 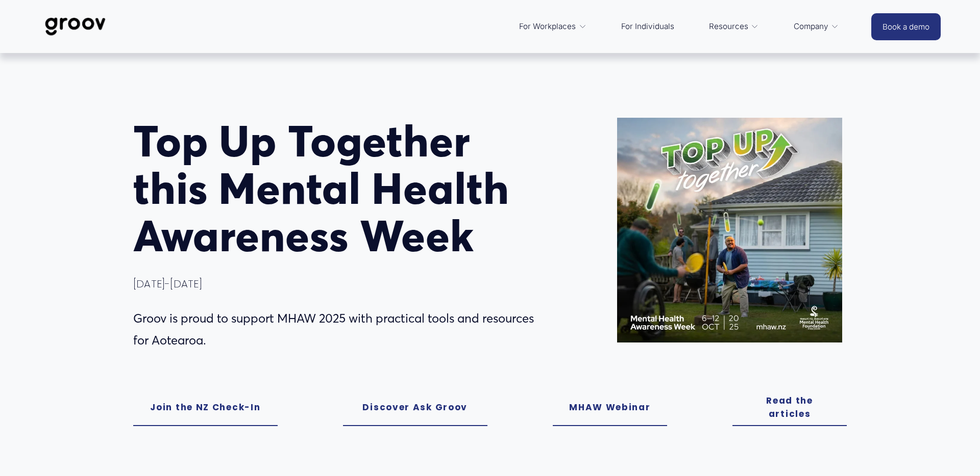 What do you see at coordinates (648, 27) in the screenshot?
I see `a: For Individuals` at bounding box center [648, 27].